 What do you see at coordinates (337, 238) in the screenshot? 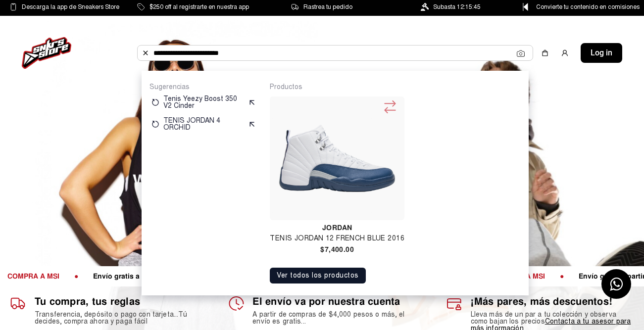
I see `h4: TENIS JORDAN 12 FRENCH BLUE 2016` at bounding box center [337, 238].